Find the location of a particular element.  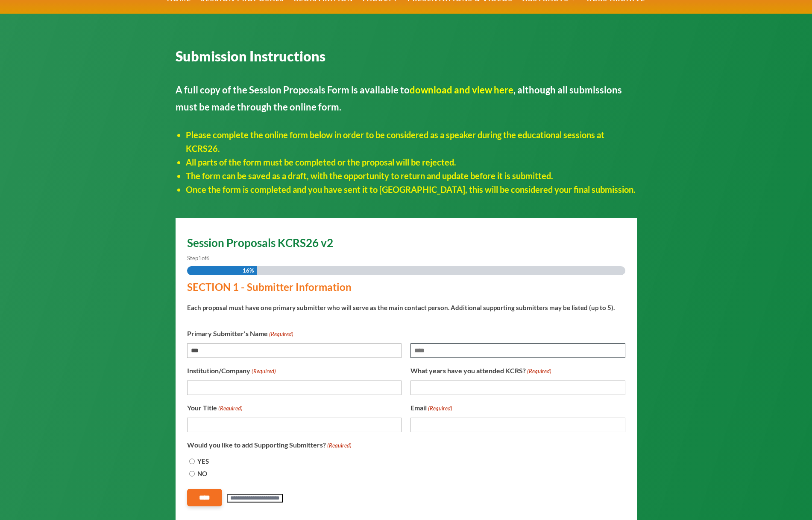

label: Email is located at coordinates (431, 408).